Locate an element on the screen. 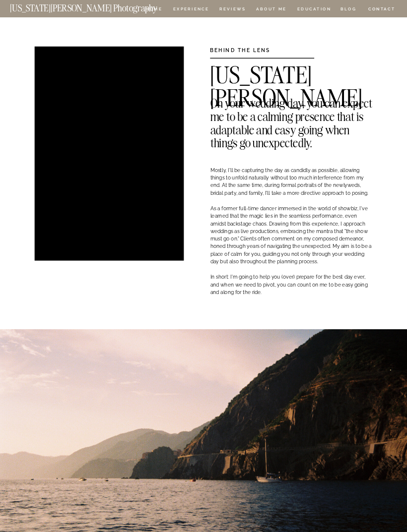 The image size is (407, 532). nav: HOME is located at coordinates (153, 10).